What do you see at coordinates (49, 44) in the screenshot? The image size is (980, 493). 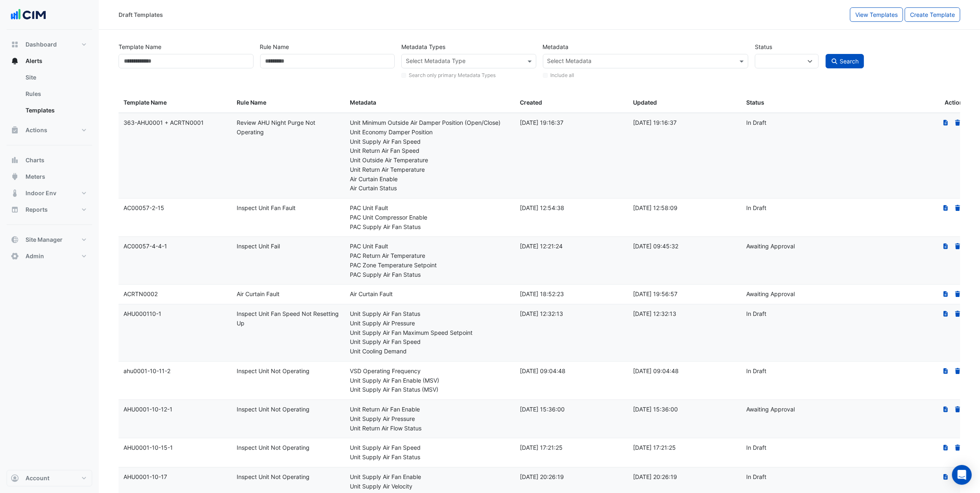 I see `button: Dashboard` at bounding box center [49, 44].